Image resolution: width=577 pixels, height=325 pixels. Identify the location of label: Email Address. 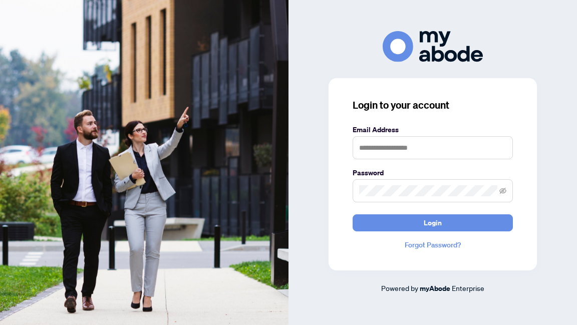
(432, 130).